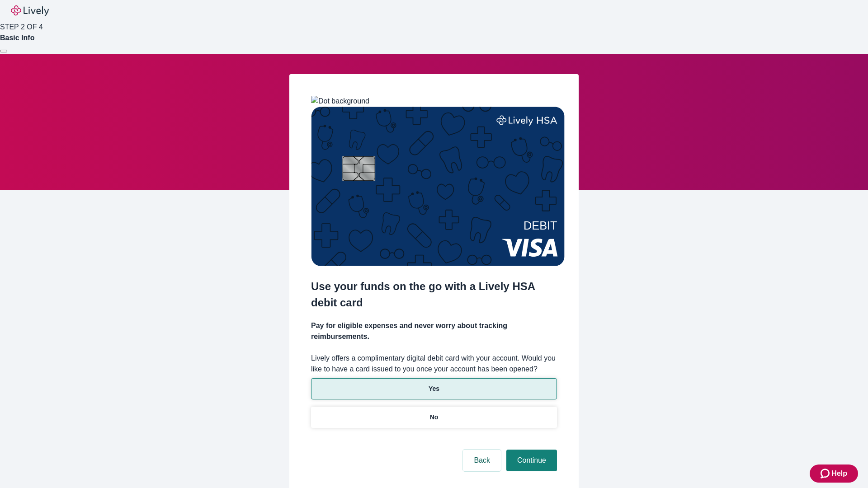 The height and width of the screenshot is (488, 868). What do you see at coordinates (340, 101) in the screenshot?
I see `img: Dot background` at bounding box center [340, 101].